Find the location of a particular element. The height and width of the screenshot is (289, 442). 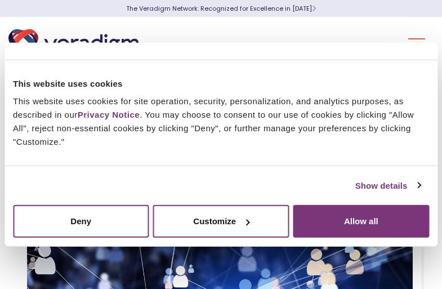

img: Veradigm logo is located at coordinates (76, 44).